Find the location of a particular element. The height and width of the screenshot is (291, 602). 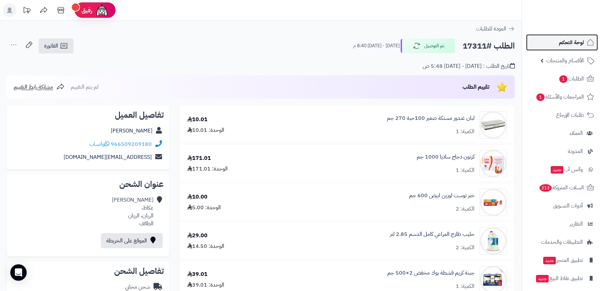

a: العودة للطلبات is located at coordinates (496, 29).